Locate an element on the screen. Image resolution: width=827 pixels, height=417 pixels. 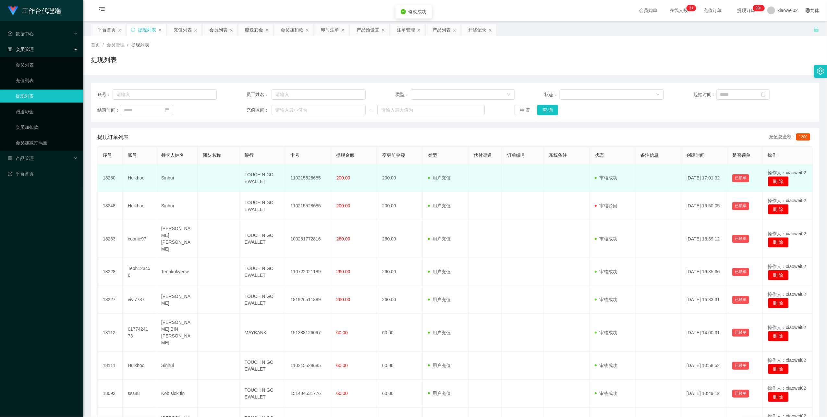
a: 会员加扣款 is located at coordinates (47, 127).